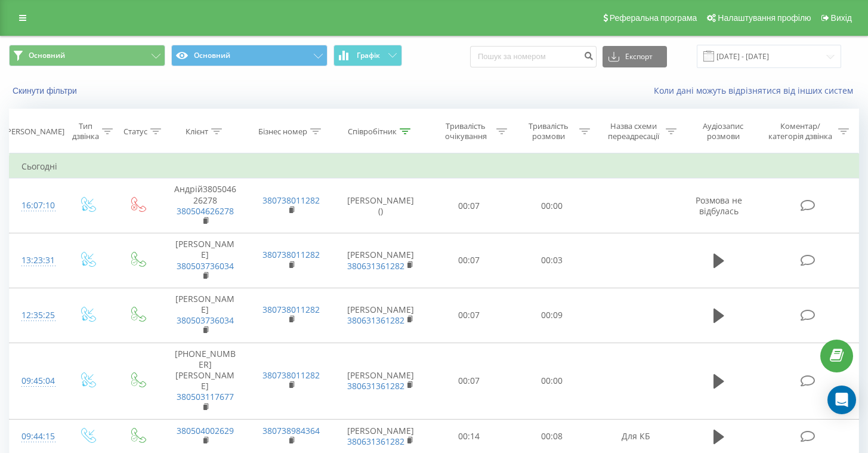  What do you see at coordinates (135, 131) in the screenshot?
I see `div: Статус` at bounding box center [135, 131].